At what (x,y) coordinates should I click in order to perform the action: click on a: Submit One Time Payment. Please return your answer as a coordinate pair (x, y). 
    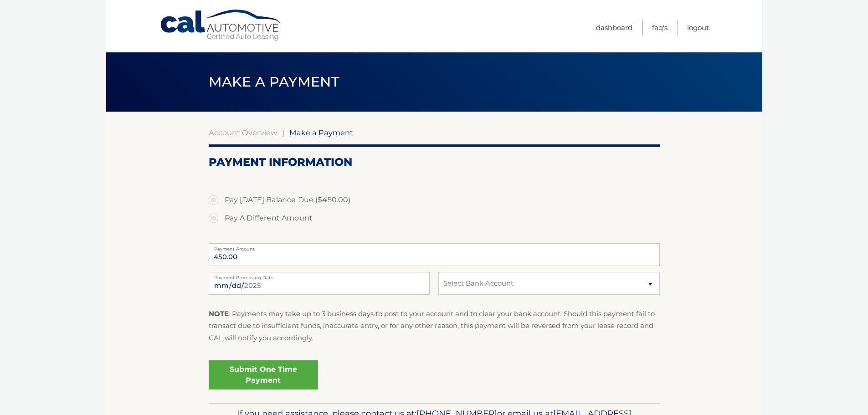
    Looking at the image, I should click on (264, 375).